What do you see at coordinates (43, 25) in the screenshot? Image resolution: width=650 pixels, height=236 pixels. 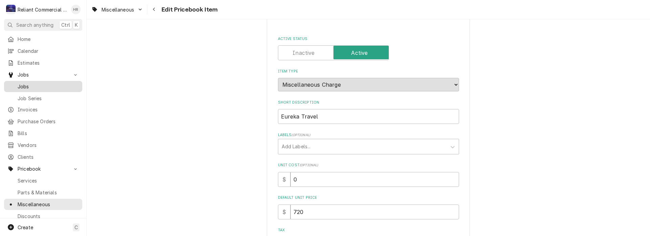 I see `button: Search anythingCtrlK` at bounding box center [43, 25].